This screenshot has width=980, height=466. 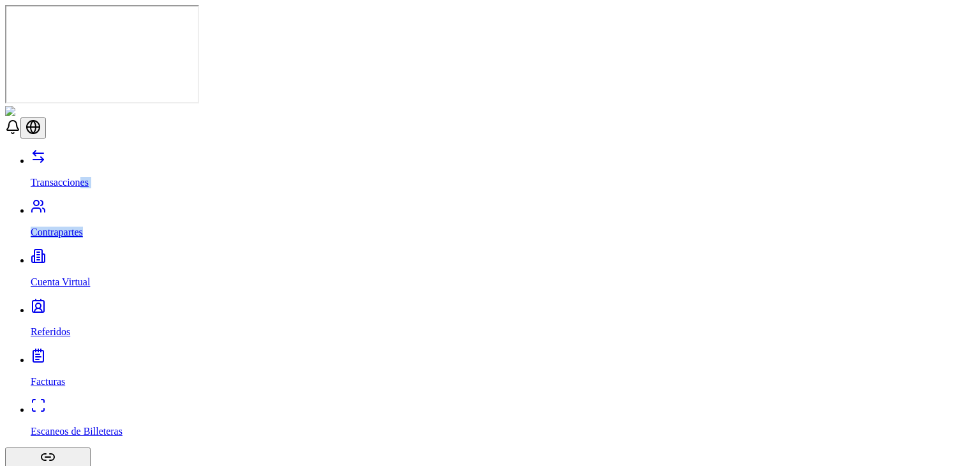 What do you see at coordinates (502, 232) in the screenshot?
I see `p: Contrapartes` at bounding box center [502, 232].